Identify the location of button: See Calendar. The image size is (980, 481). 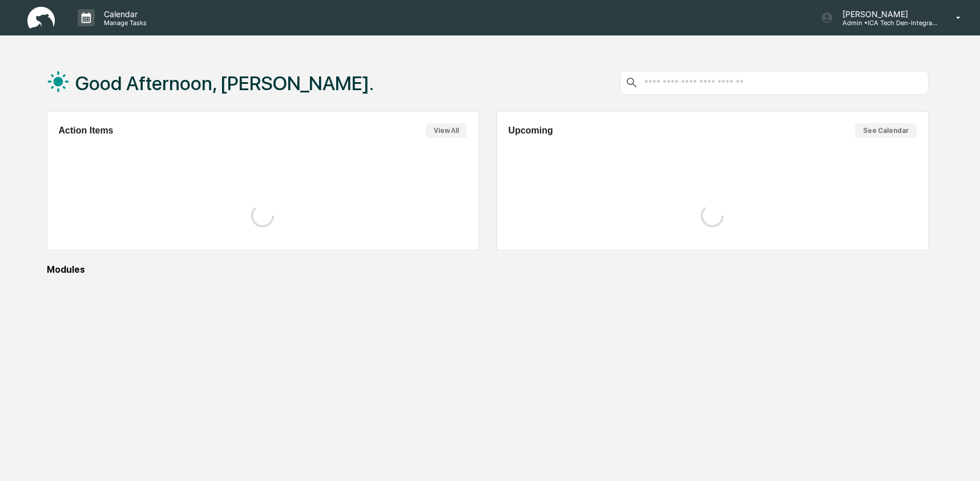
(885, 130).